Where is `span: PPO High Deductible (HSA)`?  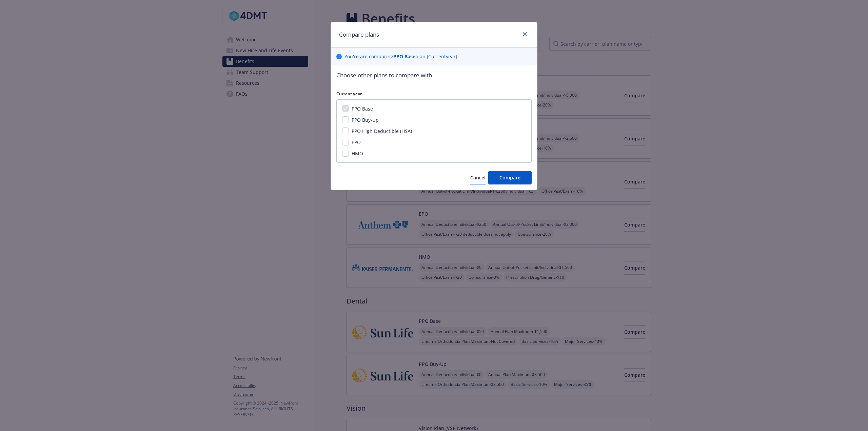 span: PPO High Deductible (HSA) is located at coordinates (382, 131).